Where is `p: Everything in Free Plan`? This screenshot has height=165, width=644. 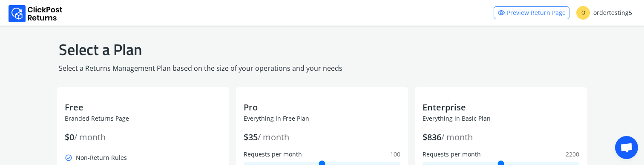 p: Everything in Free Plan is located at coordinates (322, 118).